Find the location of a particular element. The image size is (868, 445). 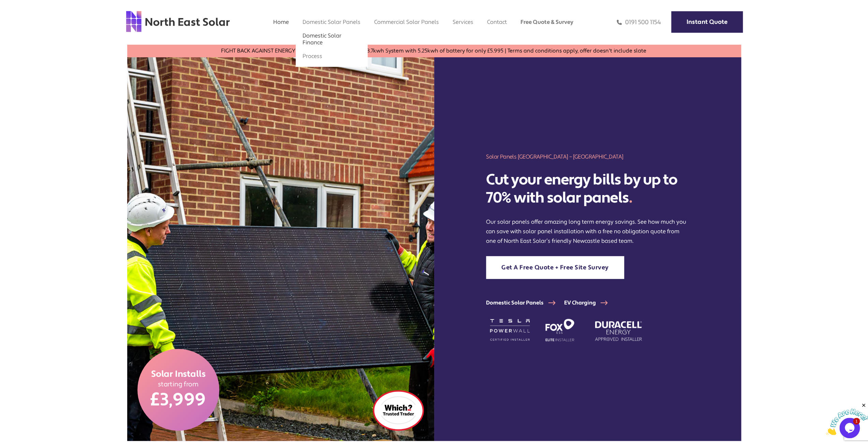

a: Commercial Solar Panels is located at coordinates (406, 22).